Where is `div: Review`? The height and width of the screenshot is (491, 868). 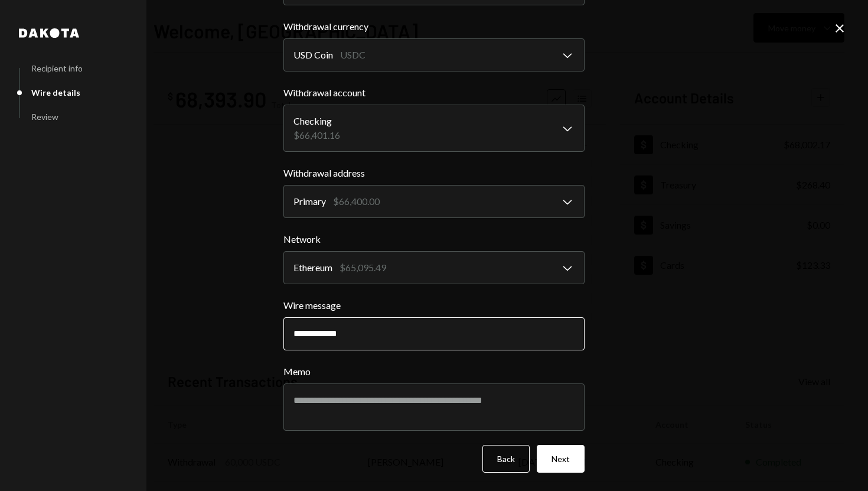
div: Review is located at coordinates (45, 116).